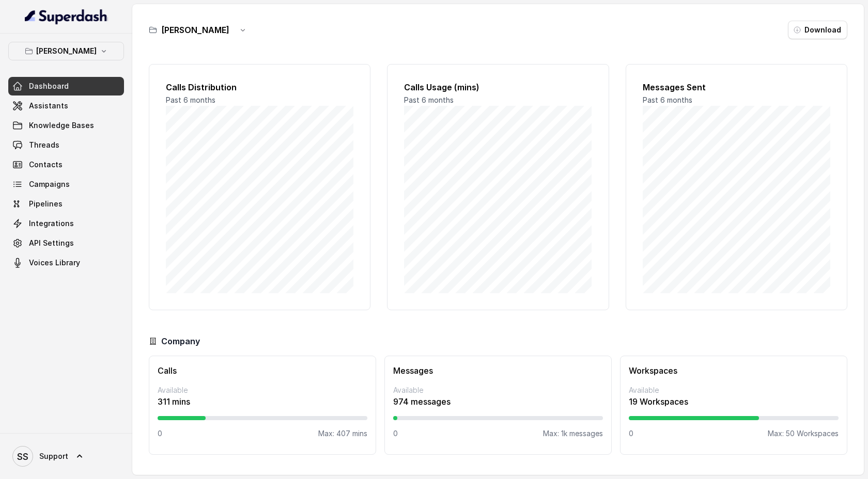 The height and width of the screenshot is (479, 868). Describe the element at coordinates (181, 342) in the screenshot. I see `h3: Company` at that location.